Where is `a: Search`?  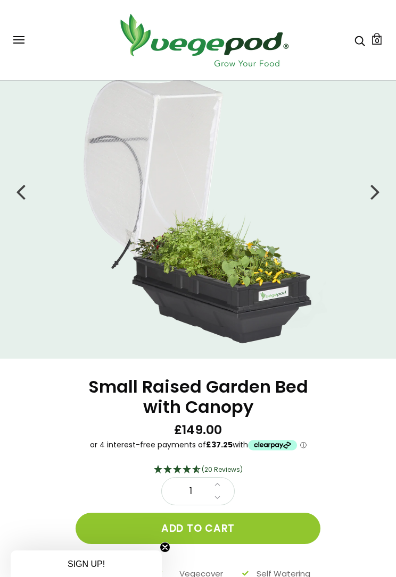
a: Search is located at coordinates (359, 40).